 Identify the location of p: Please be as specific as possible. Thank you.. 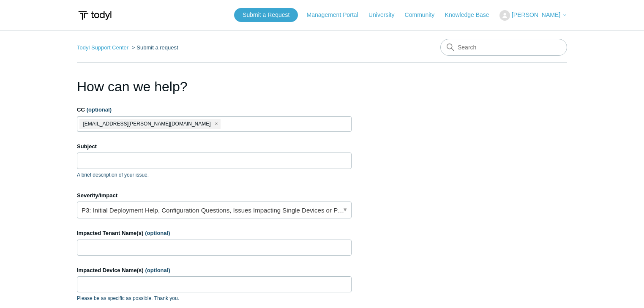
(214, 298).